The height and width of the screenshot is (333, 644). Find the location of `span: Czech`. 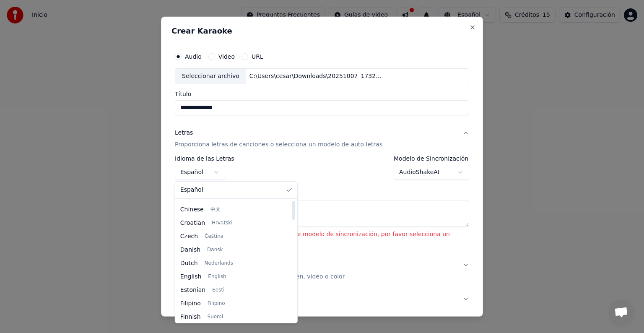

span: Czech is located at coordinates (189, 237).